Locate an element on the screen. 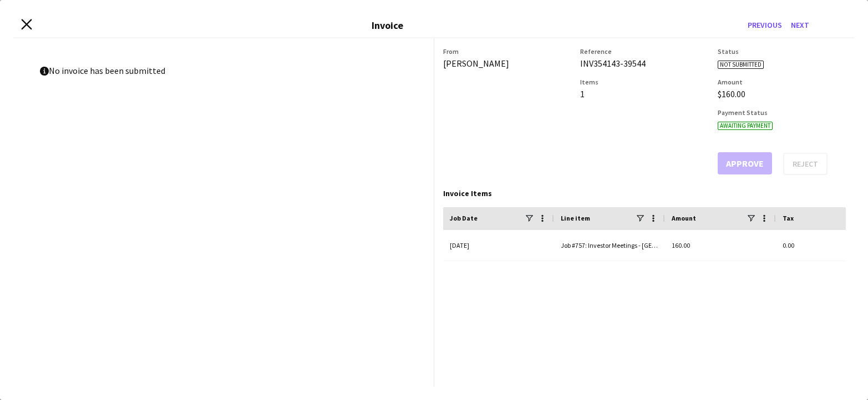  div: INV354143-39544 is located at coordinates (644, 64).